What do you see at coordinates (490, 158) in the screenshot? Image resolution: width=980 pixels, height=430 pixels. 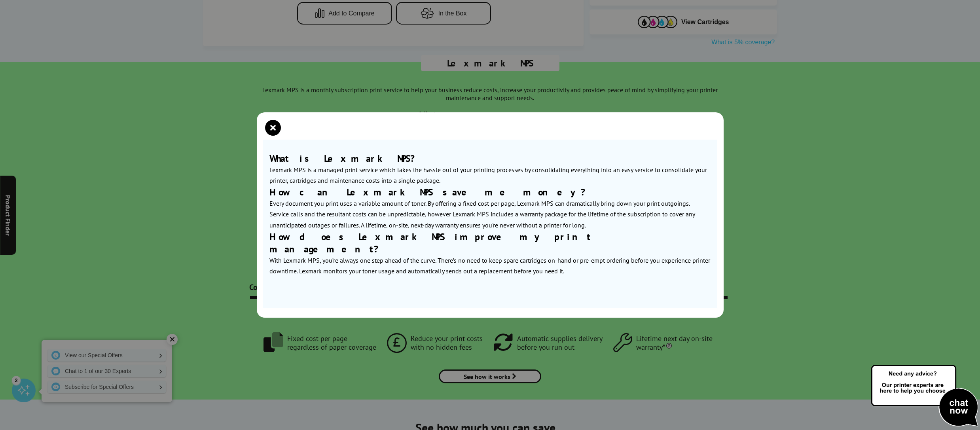 I see `h3: What is Lexmark MPS?` at bounding box center [490, 158].